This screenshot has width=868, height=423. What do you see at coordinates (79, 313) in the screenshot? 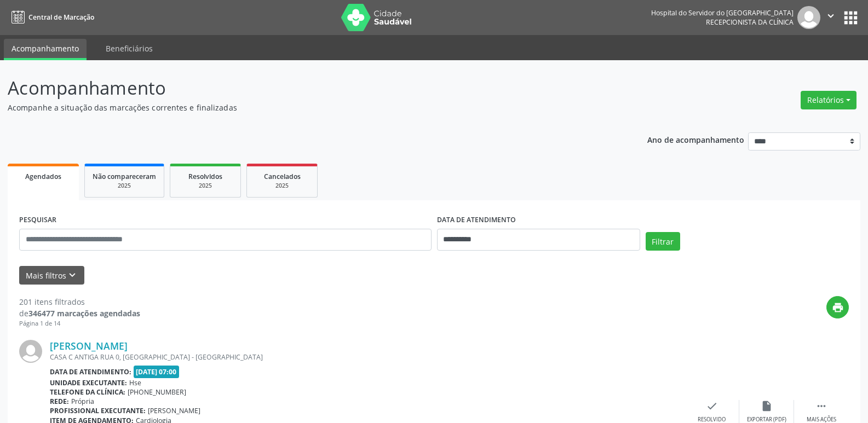
I see `div: de` at bounding box center [79, 313].